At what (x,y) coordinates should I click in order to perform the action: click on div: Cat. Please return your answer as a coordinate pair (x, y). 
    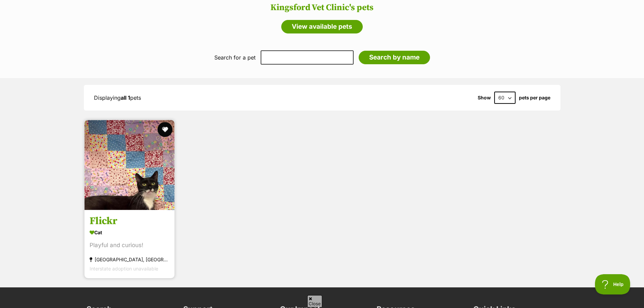
    Looking at the image, I should click on (129, 233).